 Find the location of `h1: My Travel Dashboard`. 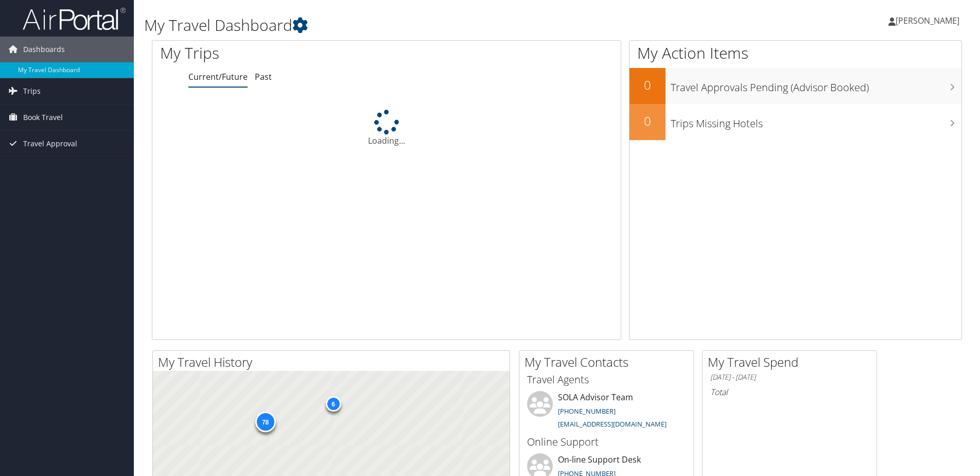

h1: My Travel Dashboard is located at coordinates (419, 25).